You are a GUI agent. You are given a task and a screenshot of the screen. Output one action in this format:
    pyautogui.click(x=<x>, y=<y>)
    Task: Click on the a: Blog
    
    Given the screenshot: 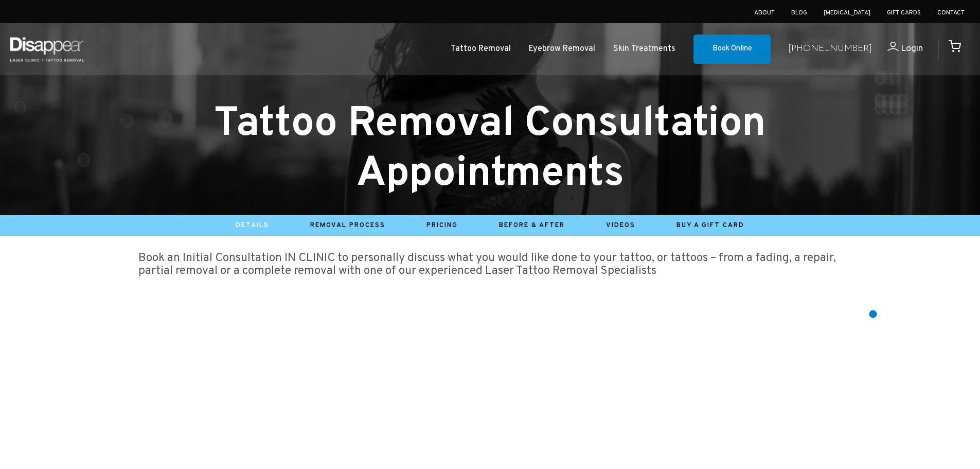 What is the action you would take?
    pyautogui.click(x=800, y=13)
    